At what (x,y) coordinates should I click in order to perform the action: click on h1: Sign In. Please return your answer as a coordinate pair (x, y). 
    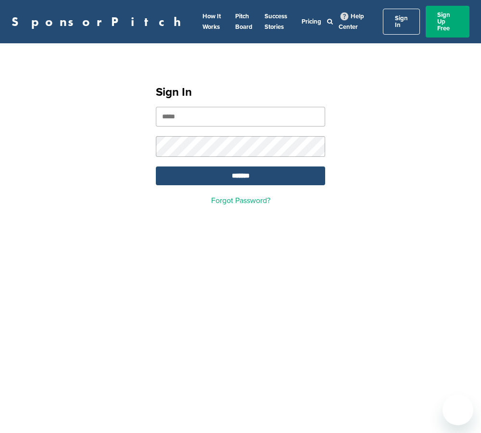
    Looking at the image, I should click on (240, 92).